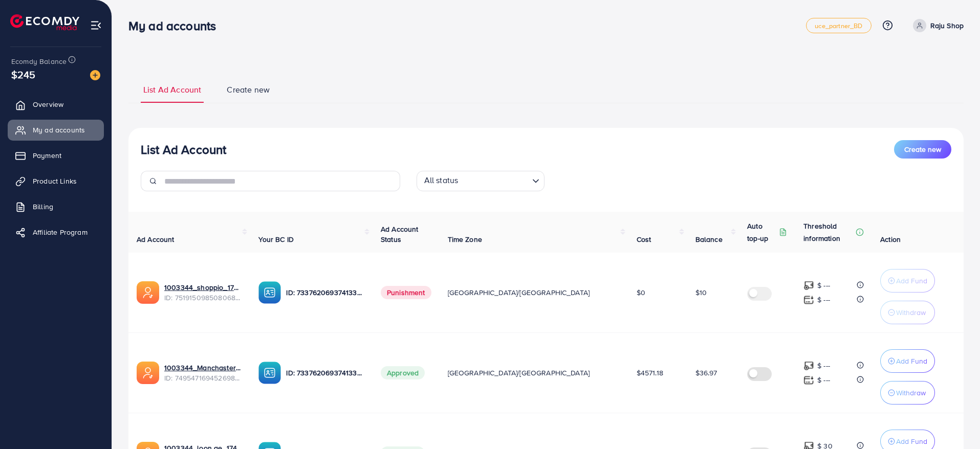  Describe the element at coordinates (176, 26) in the screenshot. I see `h3: My ad accounts` at that location.